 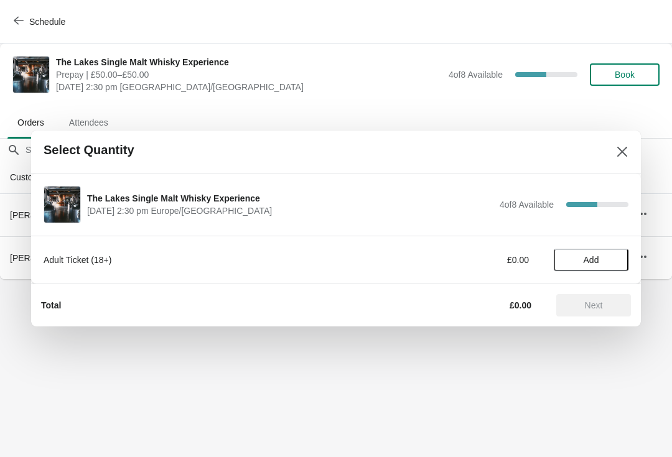 I want to click on button: Add, so click(x=591, y=260).